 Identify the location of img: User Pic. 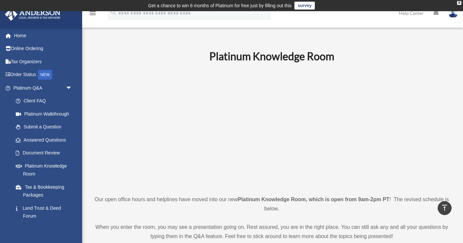
(453, 13).